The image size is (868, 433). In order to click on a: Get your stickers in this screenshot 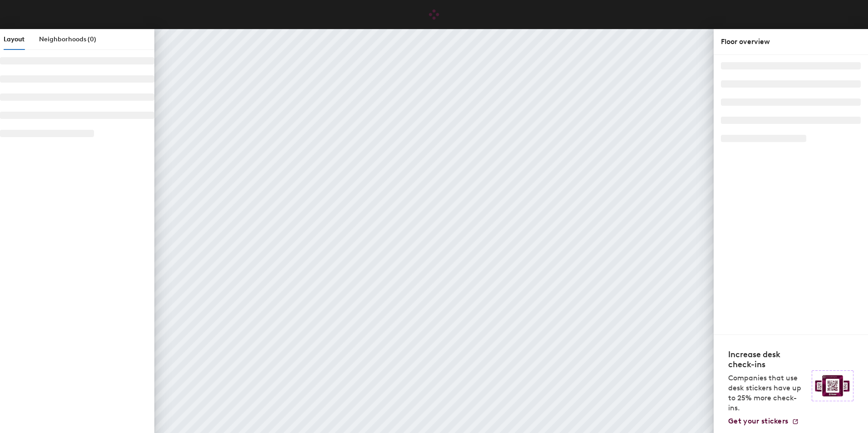, I will do `click(763, 421)`.